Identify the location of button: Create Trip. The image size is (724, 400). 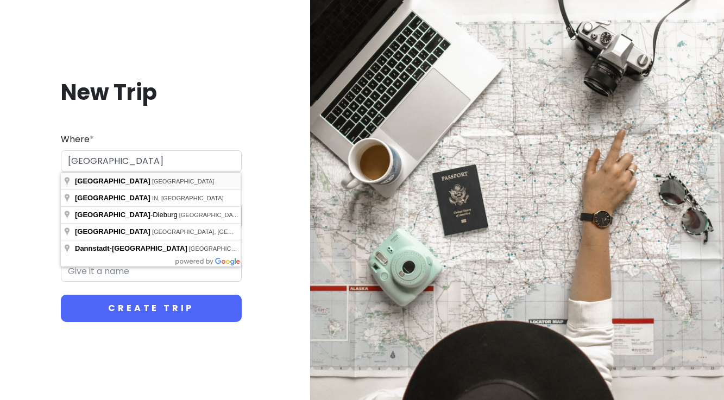
(151, 308).